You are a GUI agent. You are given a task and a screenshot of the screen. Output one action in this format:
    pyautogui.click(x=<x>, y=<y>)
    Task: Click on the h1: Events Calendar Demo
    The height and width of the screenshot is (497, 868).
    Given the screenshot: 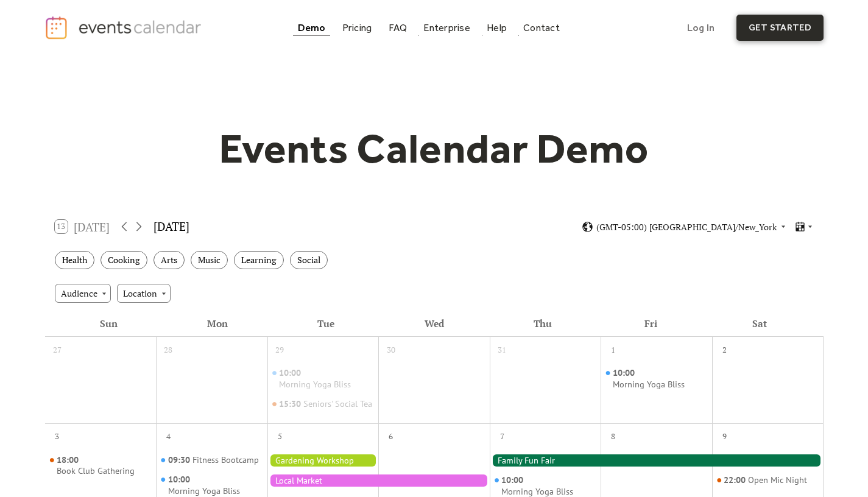 What is the action you would take?
    pyautogui.click(x=434, y=149)
    